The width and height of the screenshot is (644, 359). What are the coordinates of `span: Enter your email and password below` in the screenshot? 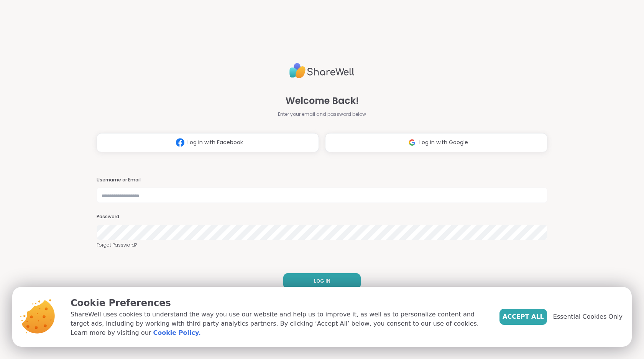 It's located at (322, 114).